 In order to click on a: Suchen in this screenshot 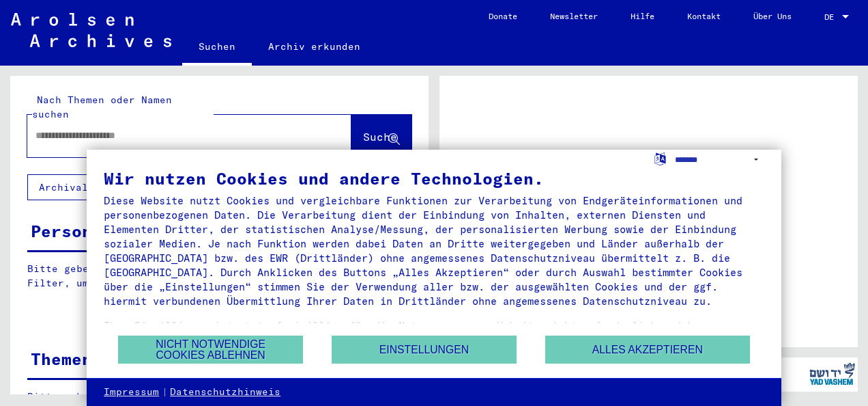, I will do `click(217, 48)`.